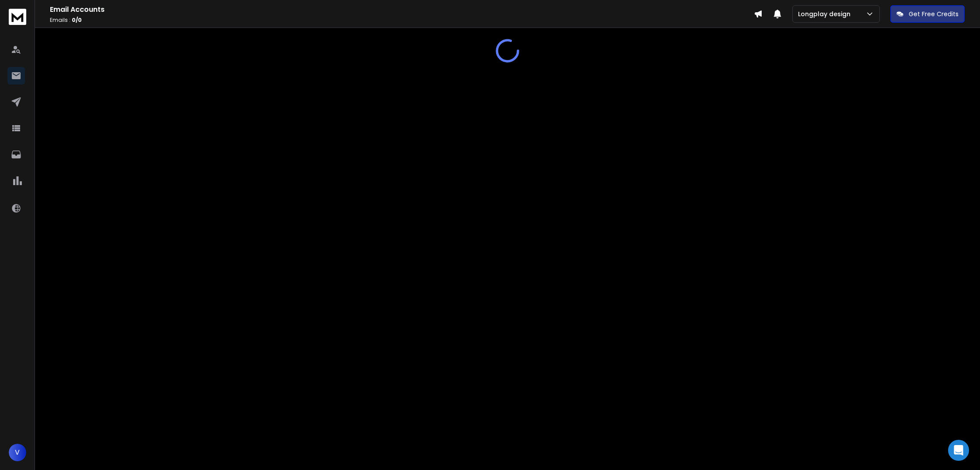 Image resolution: width=980 pixels, height=470 pixels. Describe the element at coordinates (934, 14) in the screenshot. I see `p: Get Free Credits` at that location.